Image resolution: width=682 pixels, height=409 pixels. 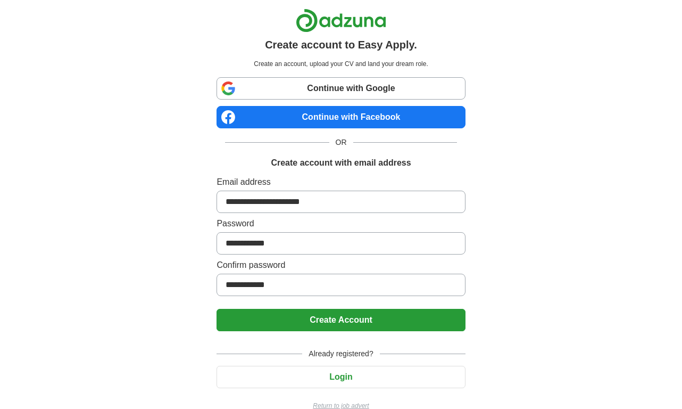 I want to click on span: Already registered?, so click(x=340, y=353).